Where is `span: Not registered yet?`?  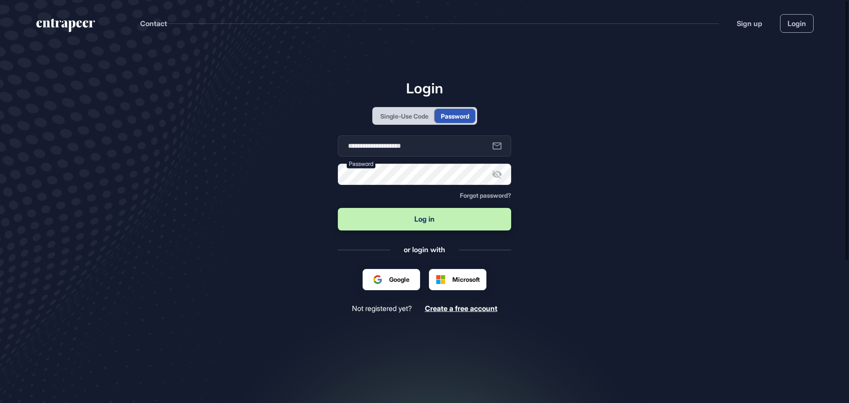 span: Not registered yet? is located at coordinates (382, 308).